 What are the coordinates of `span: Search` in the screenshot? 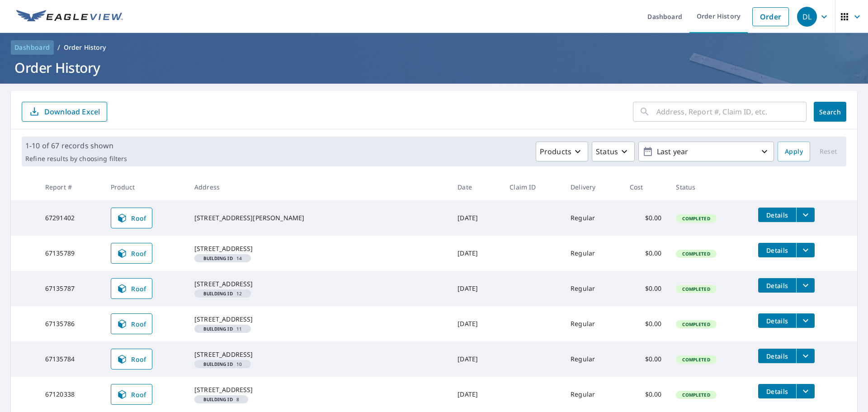 It's located at (830, 112).